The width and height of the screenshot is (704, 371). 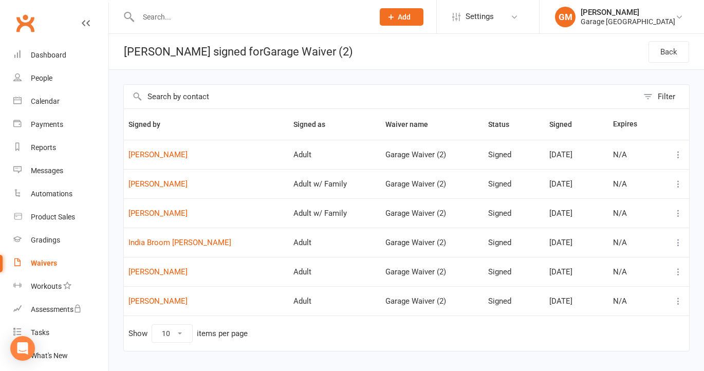 I want to click on div: Workouts, so click(x=46, y=286).